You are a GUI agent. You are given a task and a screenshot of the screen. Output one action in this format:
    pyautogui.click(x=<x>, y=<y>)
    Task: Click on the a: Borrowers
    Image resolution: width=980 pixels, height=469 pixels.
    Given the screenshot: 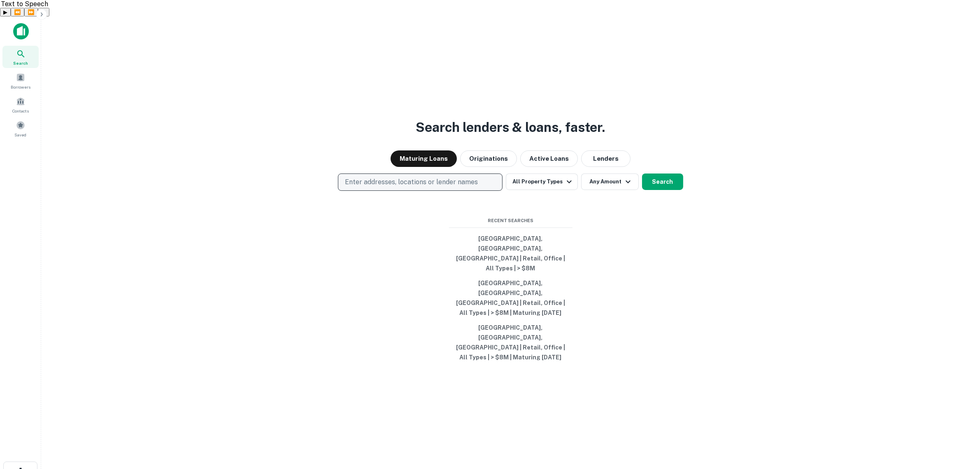 What is the action you would take?
    pyautogui.click(x=20, y=81)
    